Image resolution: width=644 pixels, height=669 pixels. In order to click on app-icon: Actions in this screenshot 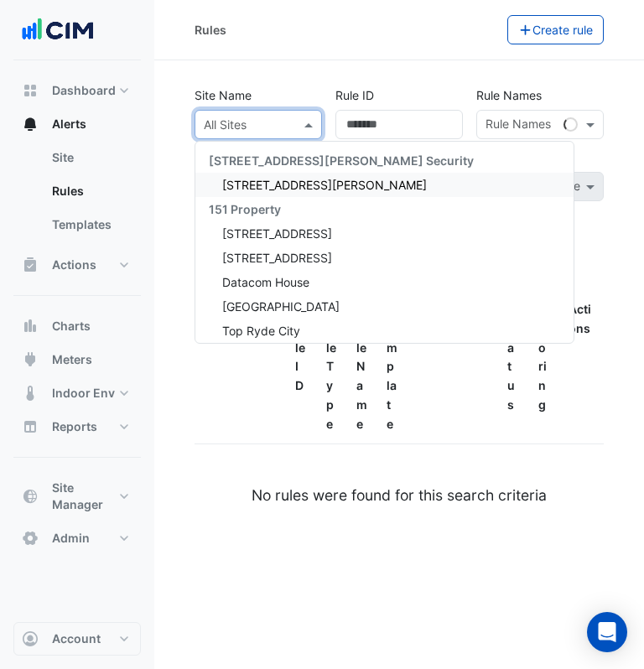, I will do `click(30, 265)`.